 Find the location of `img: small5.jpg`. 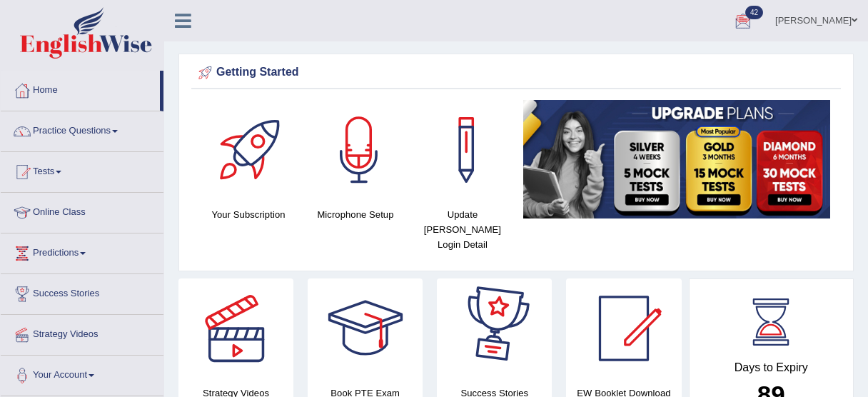

img: small5.jpg is located at coordinates (677, 159).